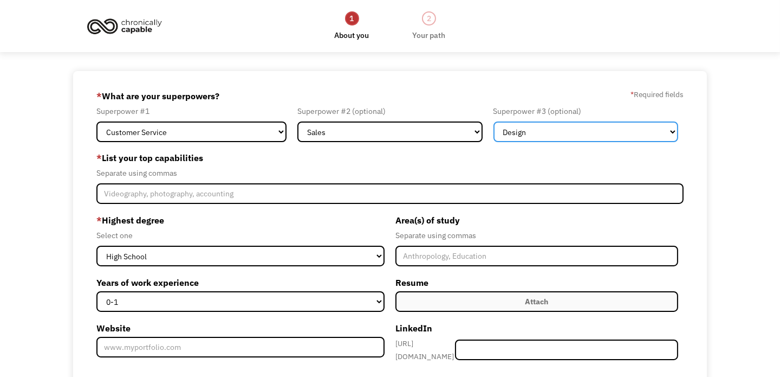 This screenshot has height=377, width=780. What do you see at coordinates (241, 347) in the screenshot?
I see `input: www.myportfolio.com` at bounding box center [241, 347].